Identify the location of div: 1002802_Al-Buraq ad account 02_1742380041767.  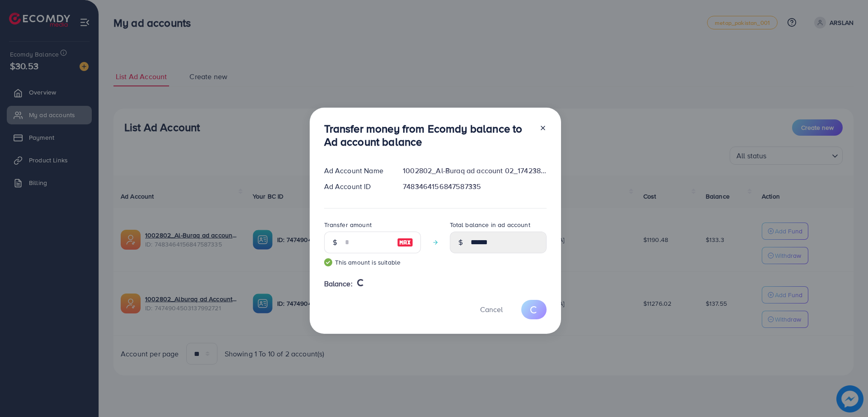
(474, 171).